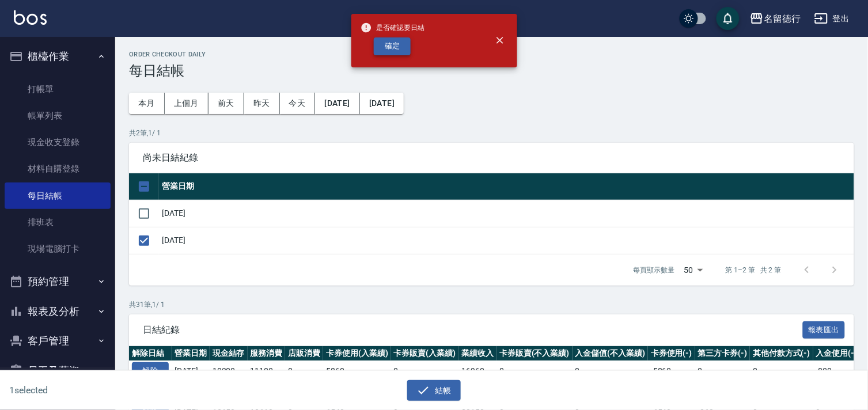 The height and width of the screenshot is (410, 868). What do you see at coordinates (392, 46) in the screenshot?
I see `button: 確定` at bounding box center [392, 46].